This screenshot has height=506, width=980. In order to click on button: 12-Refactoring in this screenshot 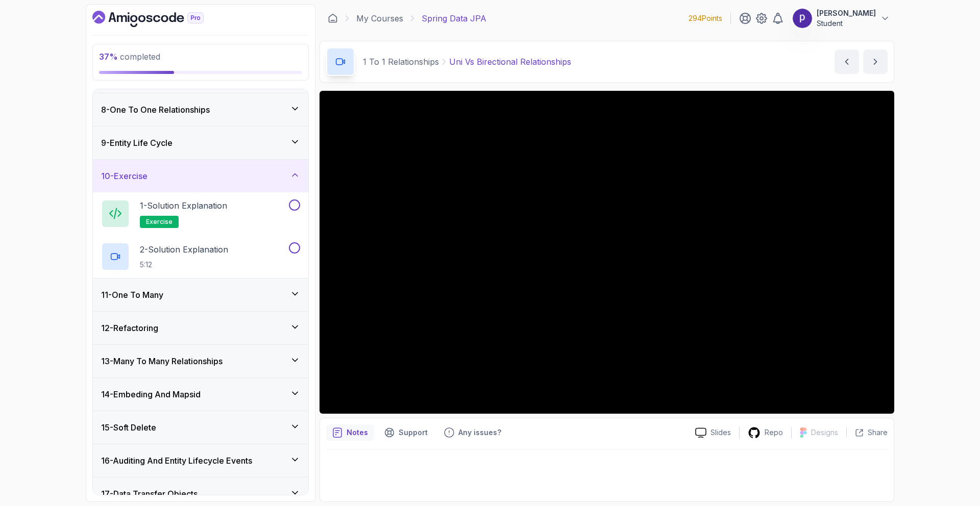, I will do `click(200, 329)`.